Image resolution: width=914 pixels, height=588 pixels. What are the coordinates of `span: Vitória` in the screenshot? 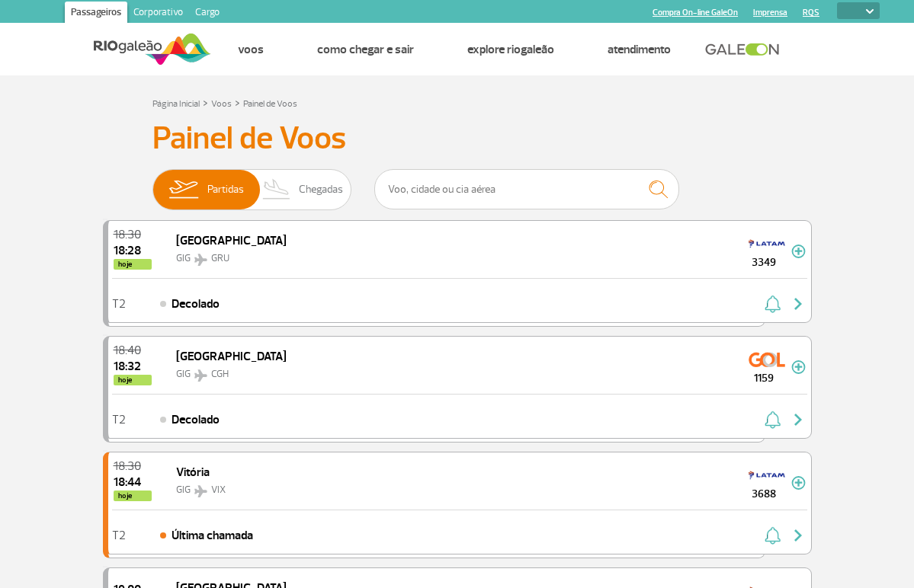 It's located at (193, 472).